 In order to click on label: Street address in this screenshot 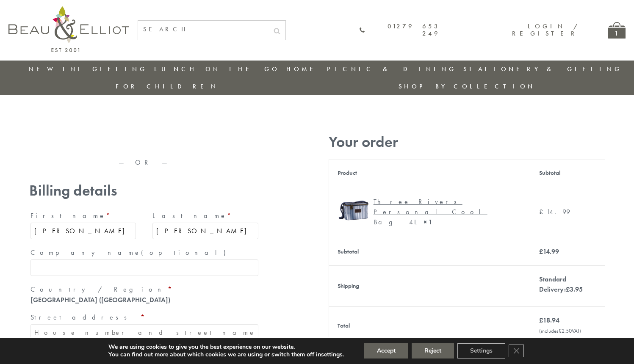, I will do `click(145, 317)`.